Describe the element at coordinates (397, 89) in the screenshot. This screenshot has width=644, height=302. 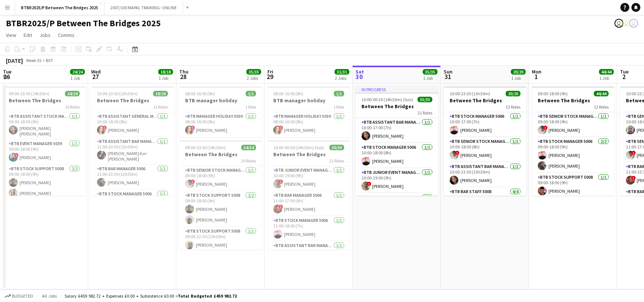
I see `div: In progress` at that location.